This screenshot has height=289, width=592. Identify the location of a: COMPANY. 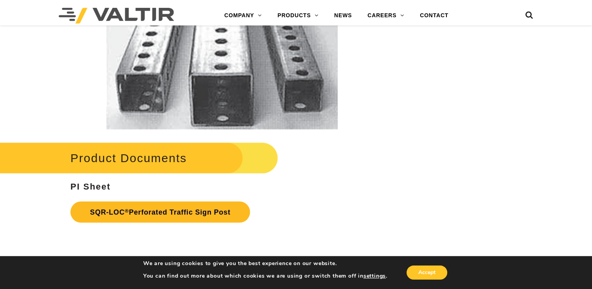
(243, 16).